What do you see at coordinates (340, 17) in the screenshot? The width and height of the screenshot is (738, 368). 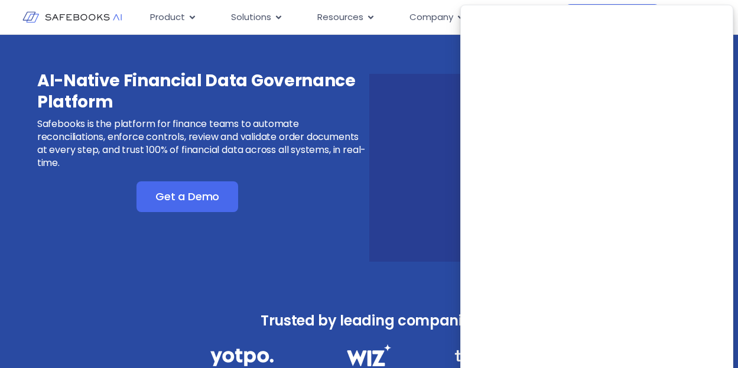 I see `span: Resources` at bounding box center [340, 17].